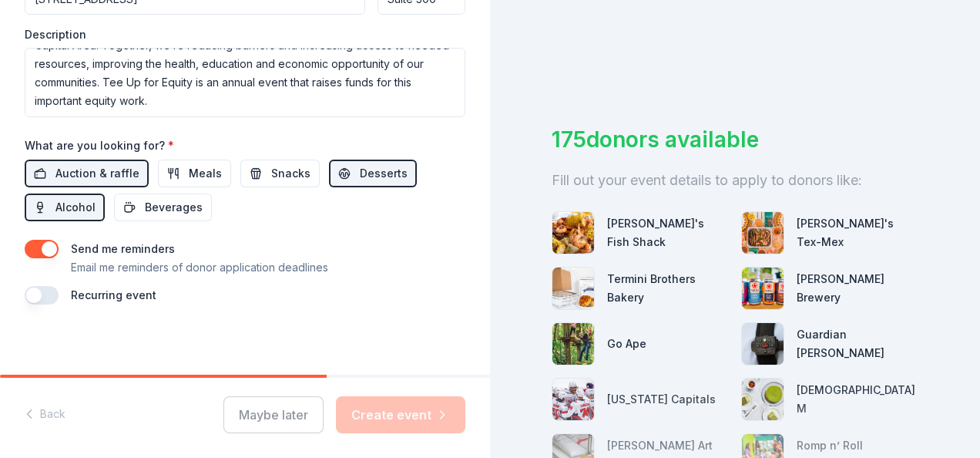 This screenshot has width=980, height=458. I want to click on div: Termini Brothers Bakery, so click(668, 288).